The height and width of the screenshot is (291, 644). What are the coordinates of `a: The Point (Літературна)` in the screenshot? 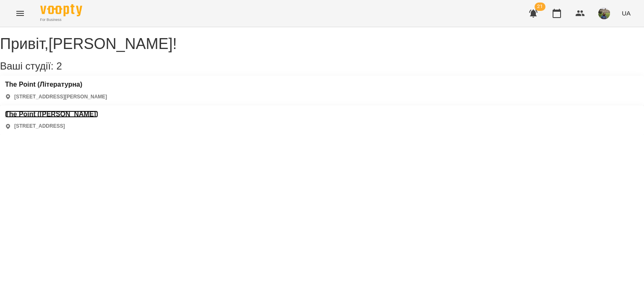 It's located at (56, 85).